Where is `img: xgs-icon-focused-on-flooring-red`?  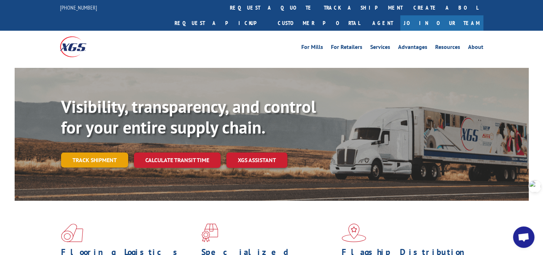
img: xgs-icon-focused-on-flooring-red is located at coordinates (210, 233).